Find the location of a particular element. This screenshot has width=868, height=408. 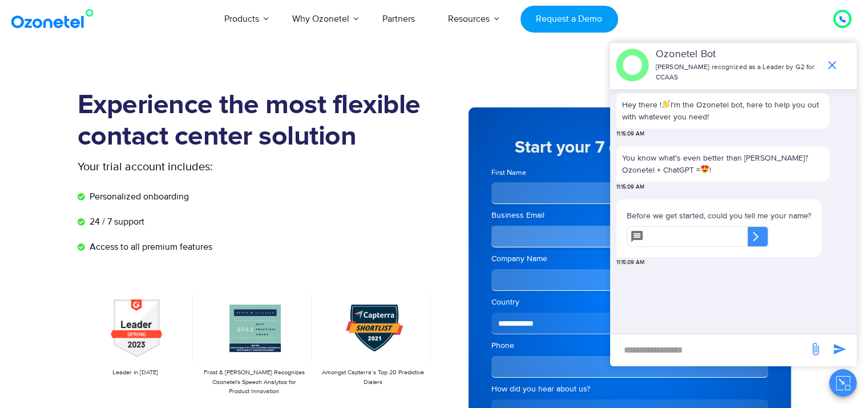

span: 24 / 7 support is located at coordinates (115, 222).